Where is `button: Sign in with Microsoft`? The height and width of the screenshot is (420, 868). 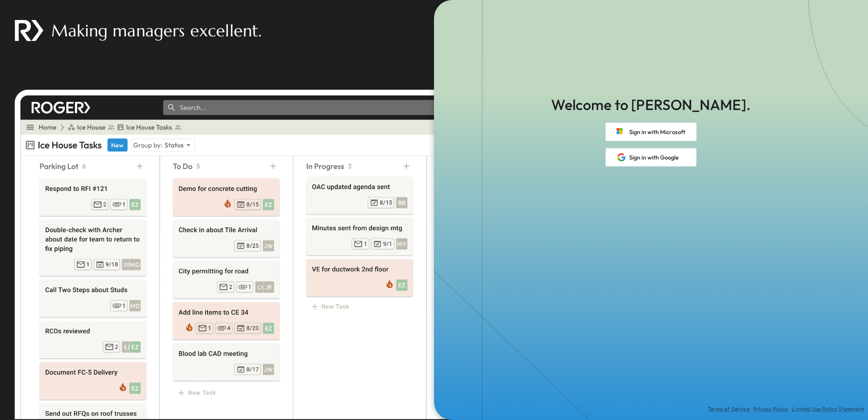 button: Sign in with Microsoft is located at coordinates (651, 132).